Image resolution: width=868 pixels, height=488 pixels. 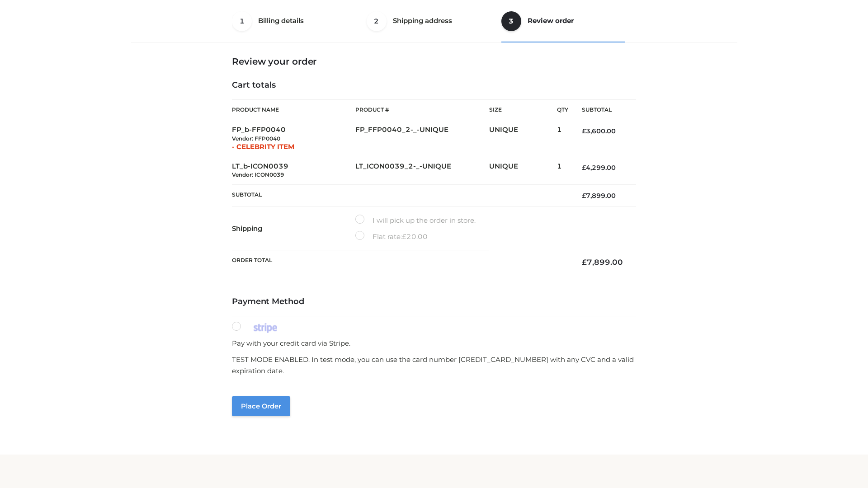 What do you see at coordinates (416, 220) in the screenshot?
I see `label: I will pick up the order in store.` at bounding box center [416, 220].